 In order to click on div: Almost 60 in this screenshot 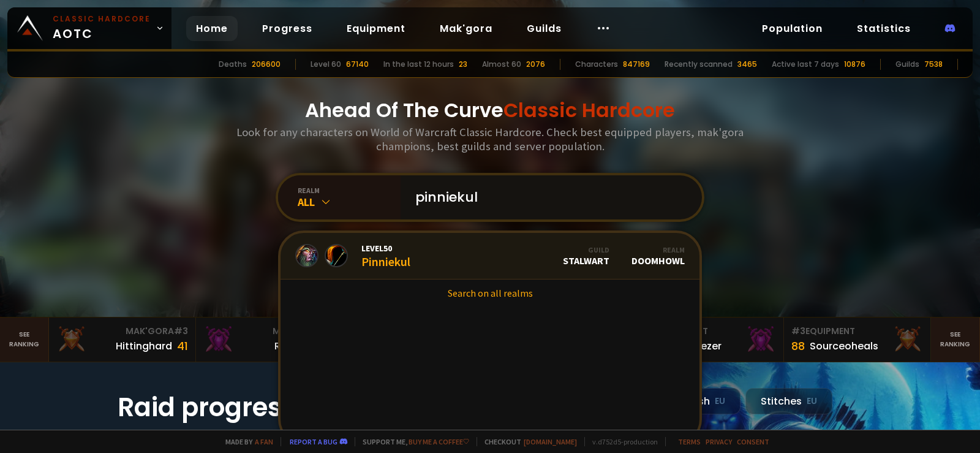, I will do `click(501, 64)`.